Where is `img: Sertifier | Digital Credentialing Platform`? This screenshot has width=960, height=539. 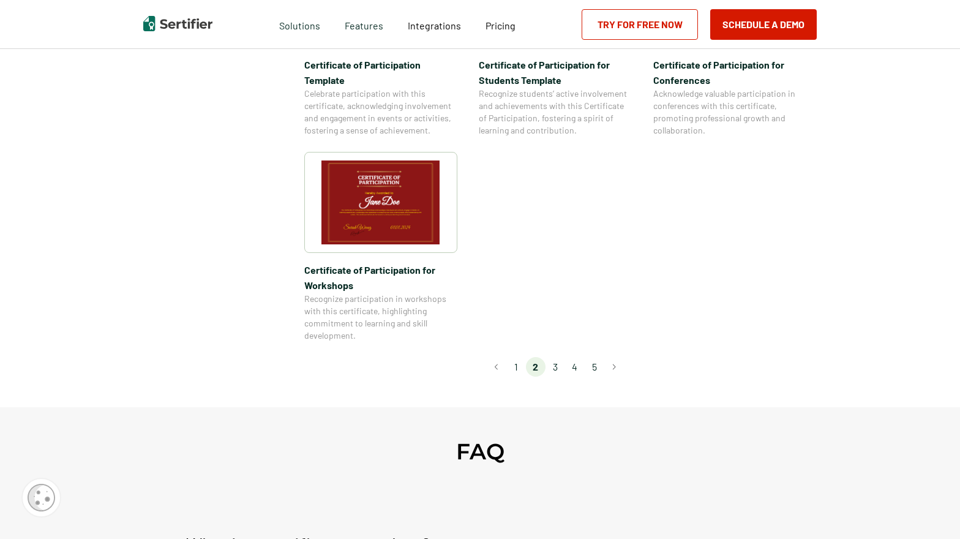 img: Sertifier | Digital Credentialing Platform is located at coordinates (178, 23).